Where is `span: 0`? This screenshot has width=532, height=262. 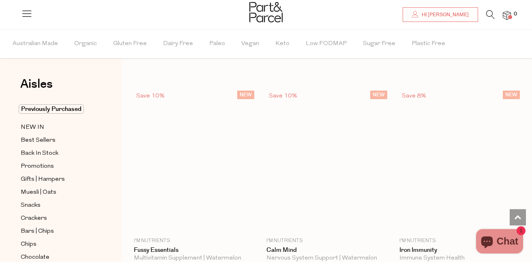
span: 0 is located at coordinates (515, 14).